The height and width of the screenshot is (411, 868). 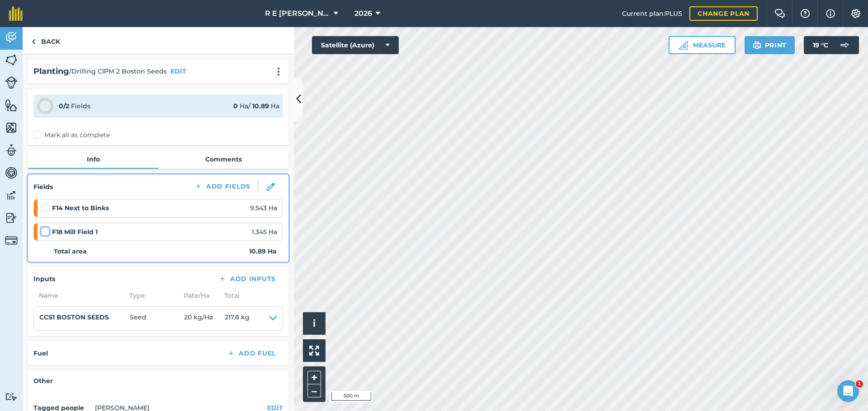 I want to click on img: Four arrows, one pointing top left, one top right, one bottom right and the last bottom left, so click(x=314, y=351).